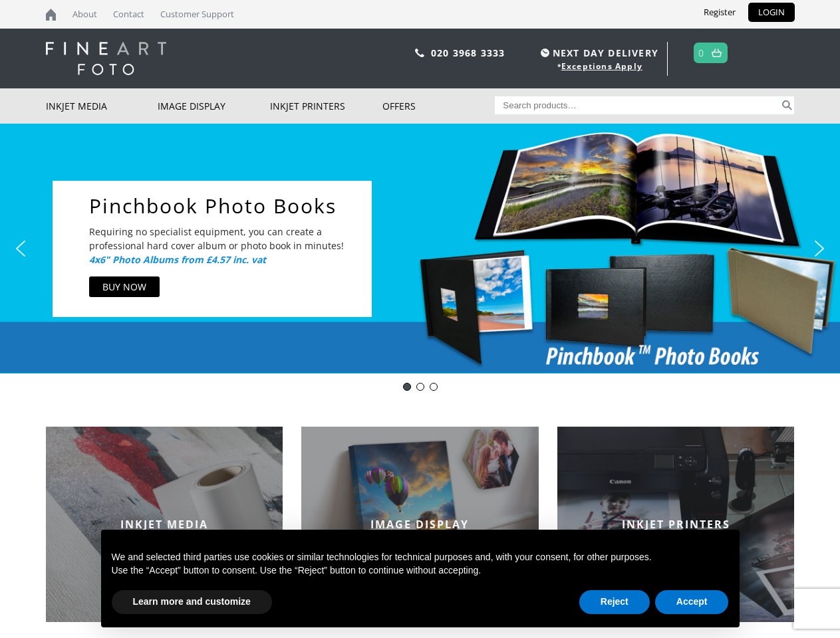  What do you see at coordinates (102, 106) in the screenshot?
I see `a: Inkjet Media` at bounding box center [102, 106].